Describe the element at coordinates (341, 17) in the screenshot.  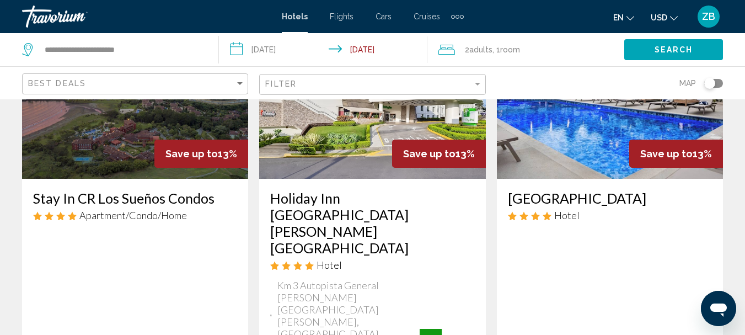
I see `span: Flights` at that location.